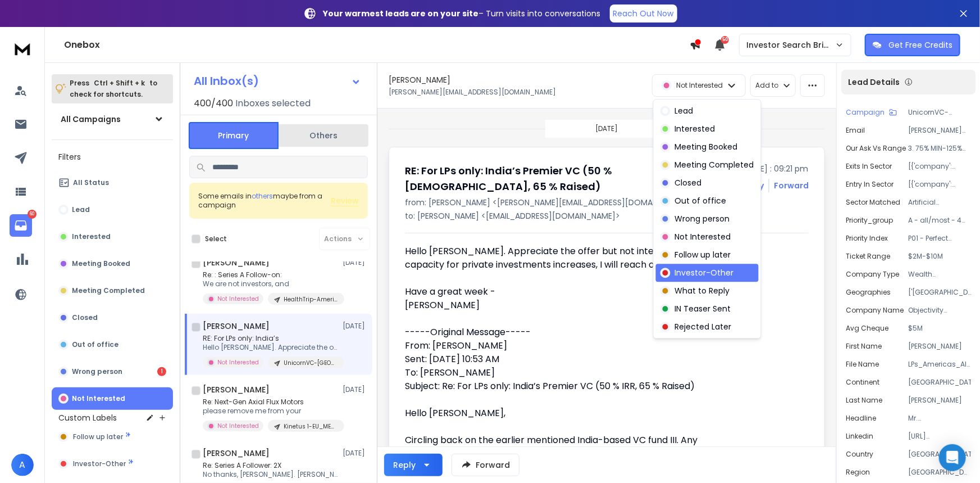 This screenshot has width=980, height=483. I want to click on p: Rejected Later, so click(703, 327).